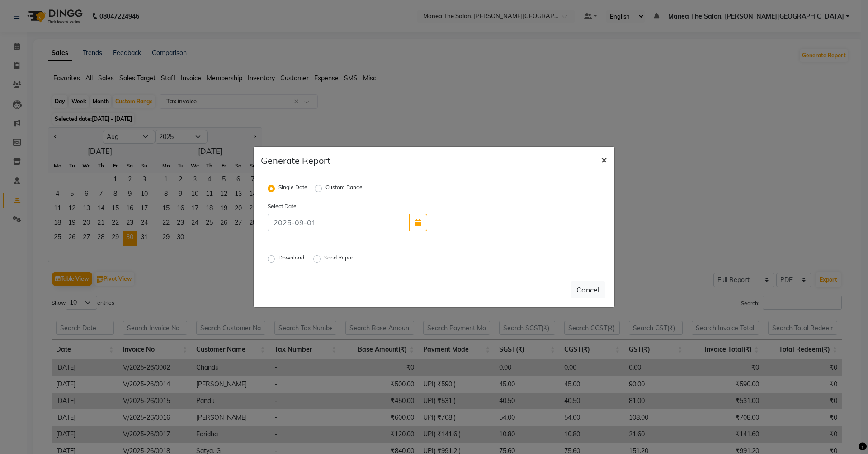  Describe the element at coordinates (339, 222) in the screenshot. I see `input: 2025-09-01` at that location.